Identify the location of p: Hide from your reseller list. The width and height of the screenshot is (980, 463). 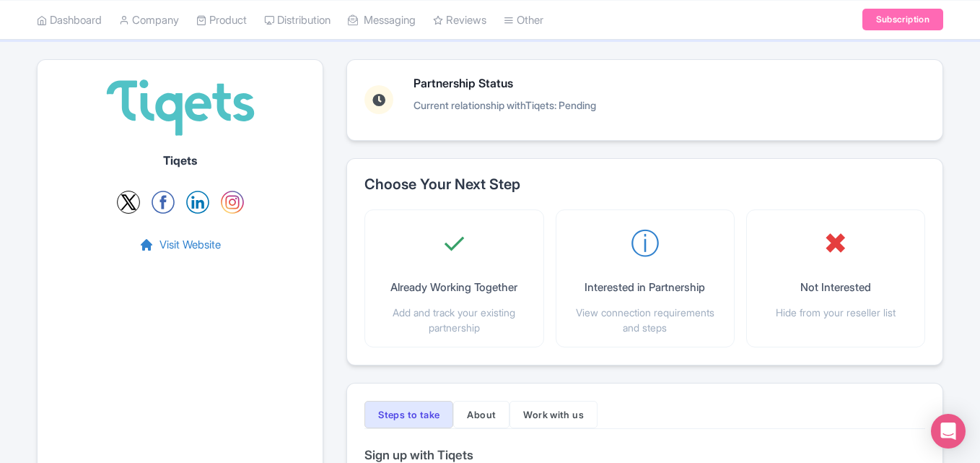
(836, 312).